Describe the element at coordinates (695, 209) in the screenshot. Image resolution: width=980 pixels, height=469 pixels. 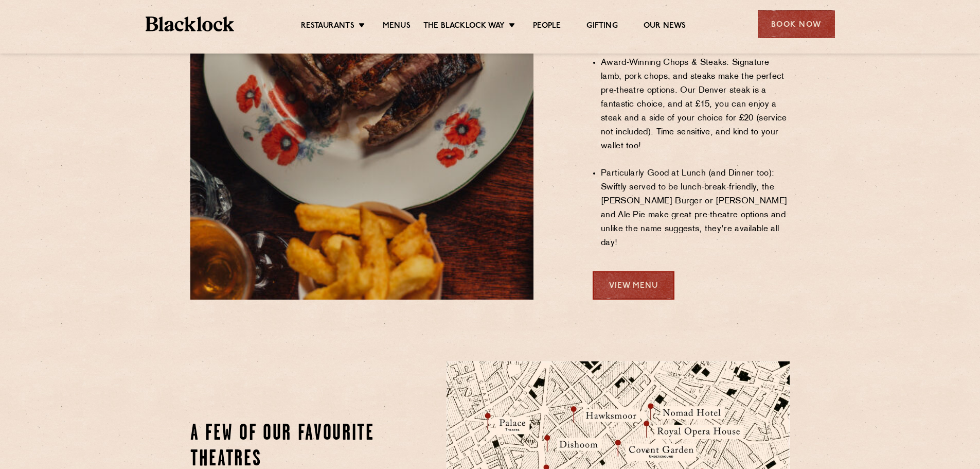
I see `li: Particularly Good at Lunch (and Dinner too): Swiftly served to be lunch-break-friendly, the [PERS...` at that location.